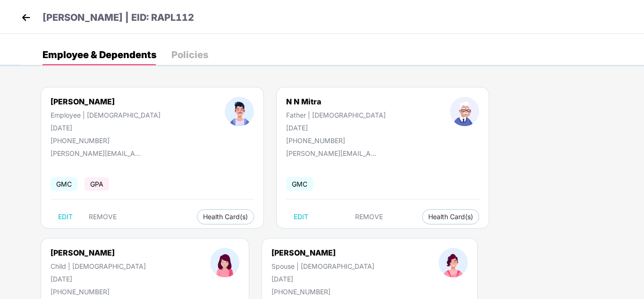  I want to click on span: GPA, so click(96, 183).